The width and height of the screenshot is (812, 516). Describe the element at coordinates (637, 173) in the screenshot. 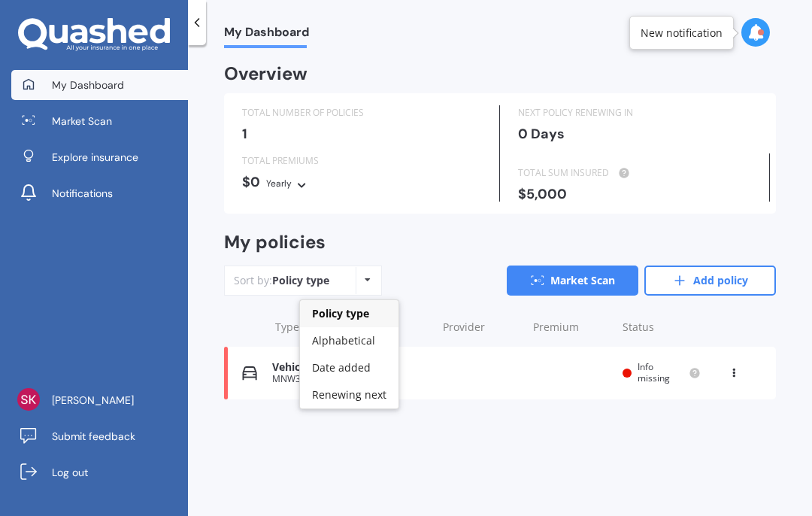

I see `div: TOTAL SUM INSURED` at that location.